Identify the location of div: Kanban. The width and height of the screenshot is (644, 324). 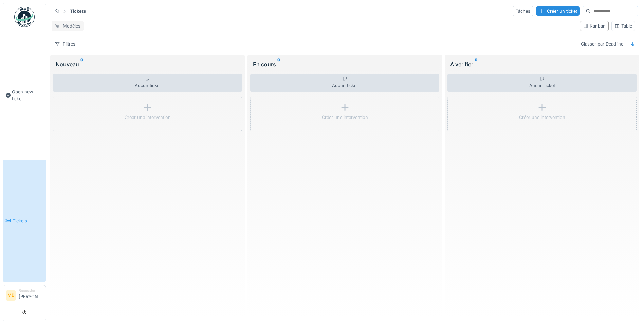
(594, 26).